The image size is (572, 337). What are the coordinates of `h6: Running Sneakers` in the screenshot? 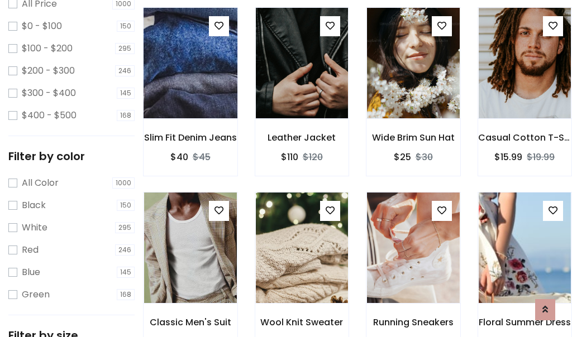 It's located at (413, 322).